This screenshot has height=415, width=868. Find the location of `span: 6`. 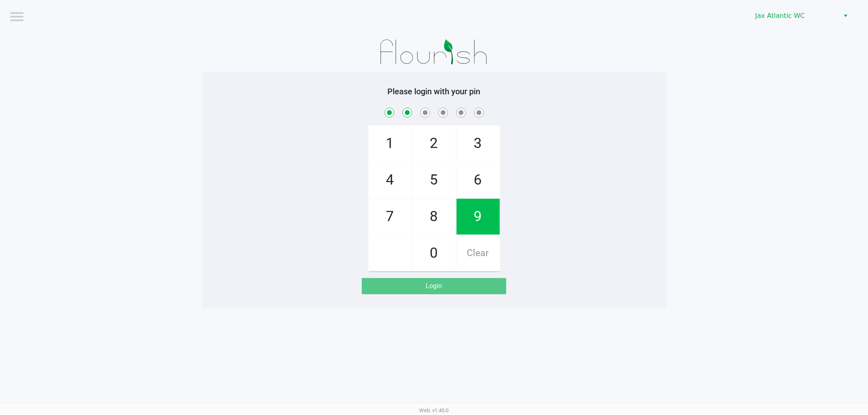

span: 6 is located at coordinates (478, 180).